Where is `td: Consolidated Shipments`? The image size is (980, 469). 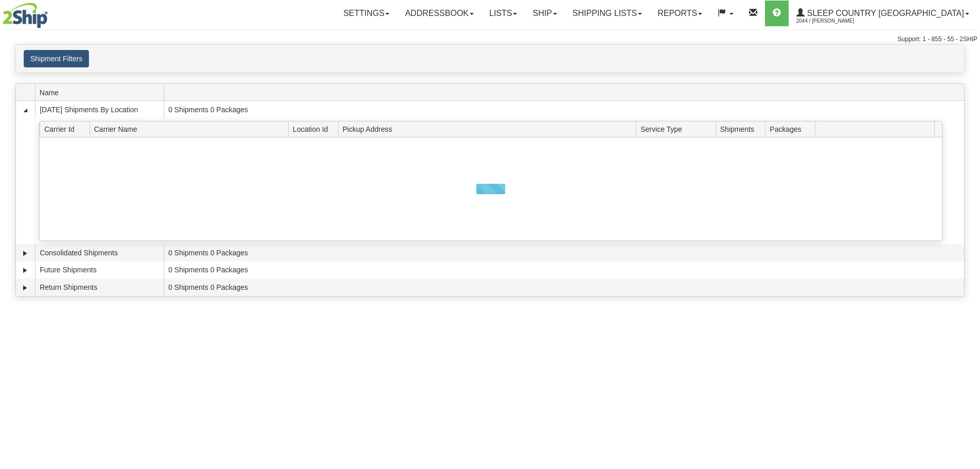 td: Consolidated Shipments is located at coordinates (99, 253).